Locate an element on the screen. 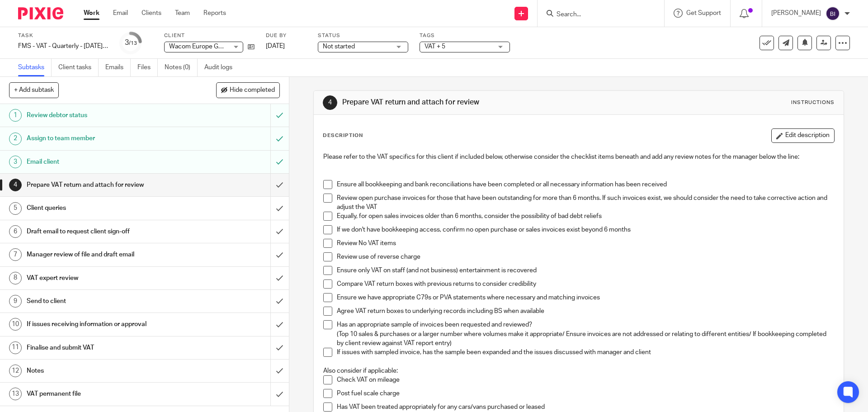 The width and height of the screenshot is (868, 412). a: Emails is located at coordinates (118, 67).